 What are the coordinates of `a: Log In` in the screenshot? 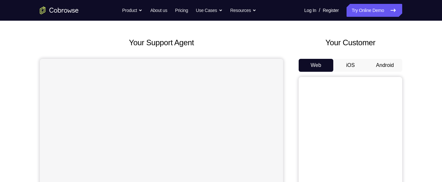 It's located at (310, 10).